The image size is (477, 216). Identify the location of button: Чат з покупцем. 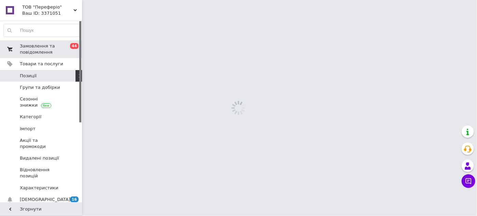
(469, 181).